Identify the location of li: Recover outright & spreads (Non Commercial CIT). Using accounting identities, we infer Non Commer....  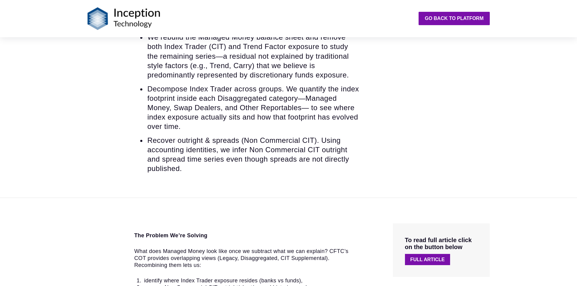
(253, 155).